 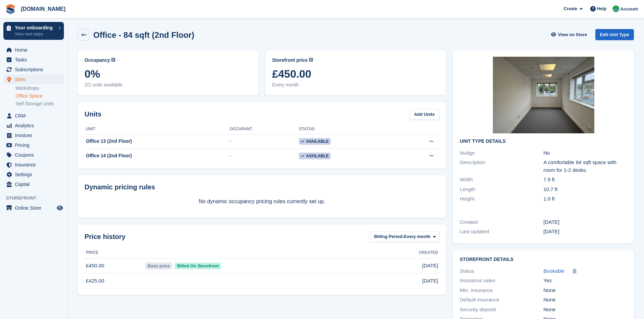 What do you see at coordinates (35, 184) in the screenshot?
I see `span: Capital` at bounding box center [35, 184].